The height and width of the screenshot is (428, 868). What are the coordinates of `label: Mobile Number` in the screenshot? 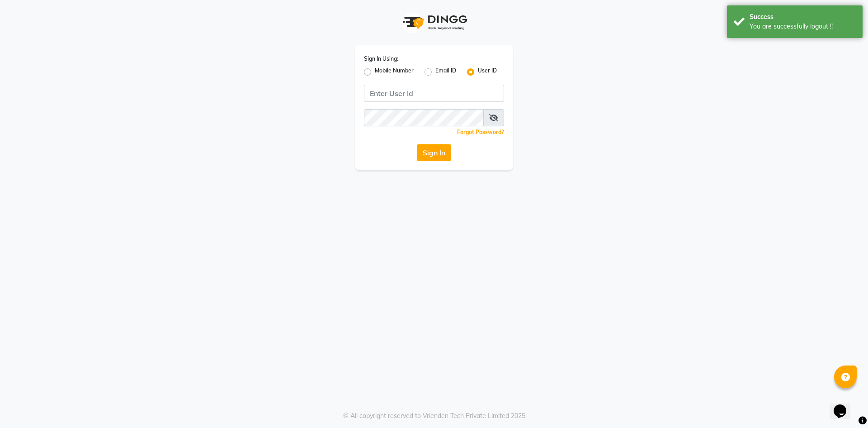 It's located at (395, 72).